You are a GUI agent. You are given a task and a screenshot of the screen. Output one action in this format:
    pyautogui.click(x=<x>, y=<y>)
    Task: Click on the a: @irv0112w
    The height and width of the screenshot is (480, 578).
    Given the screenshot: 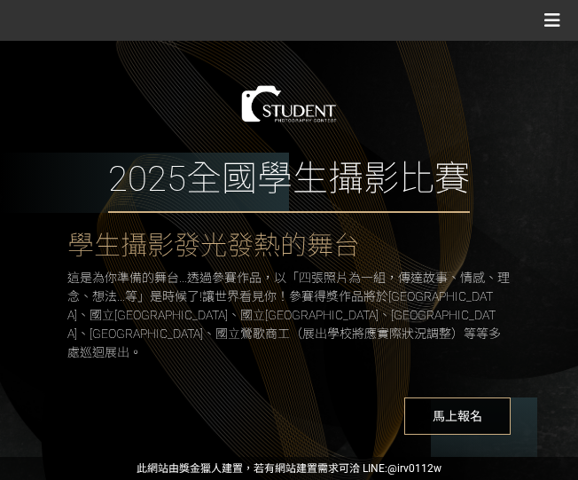 What is the action you would take?
    pyautogui.click(x=414, y=468)
    